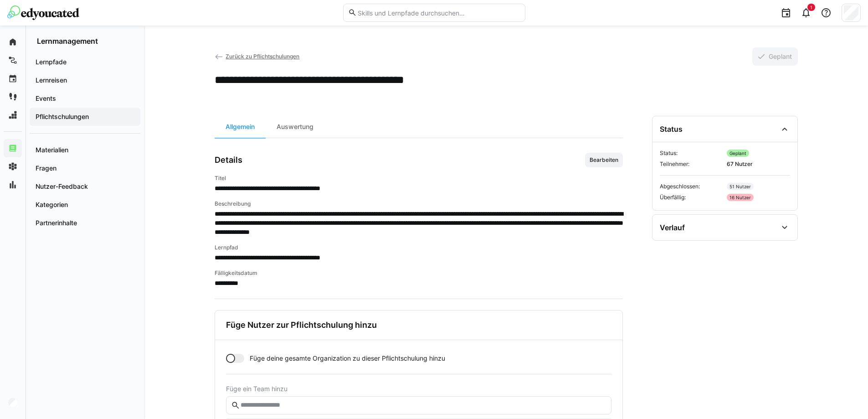 This screenshot has width=868, height=419. Describe the element at coordinates (419, 178) in the screenshot. I see `h4: Titel` at that location.